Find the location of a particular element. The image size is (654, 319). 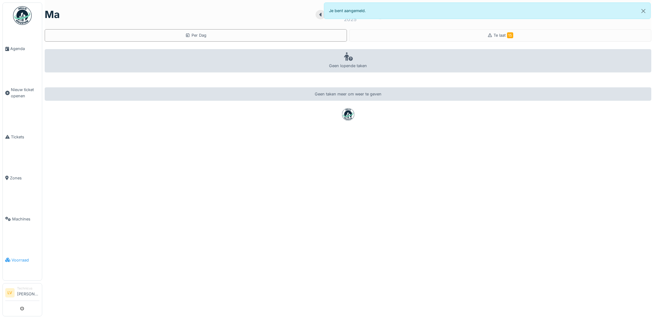

span: Te laat is located at coordinates (504, 35).